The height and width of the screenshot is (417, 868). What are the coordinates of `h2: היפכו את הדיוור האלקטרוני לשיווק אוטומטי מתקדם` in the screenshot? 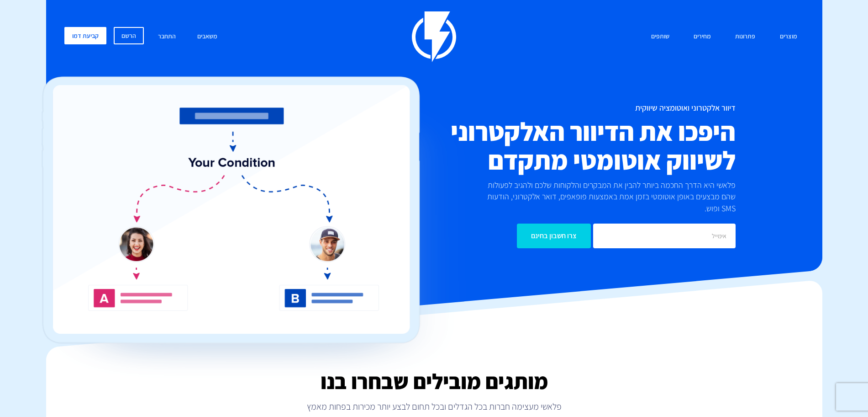 It's located at (557, 146).